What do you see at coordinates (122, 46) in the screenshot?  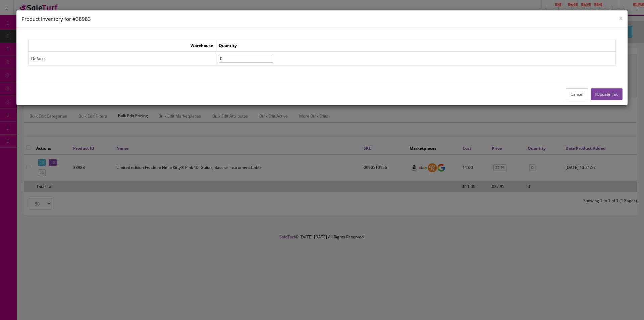 I see `td: Warehouse` at bounding box center [122, 46].